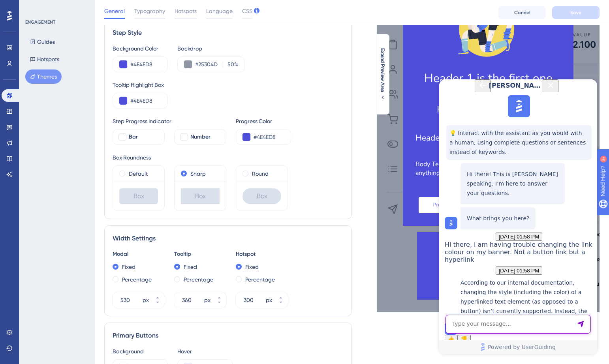 This screenshot has width=609, height=364. I want to click on div: 9+, so click(56, 7).